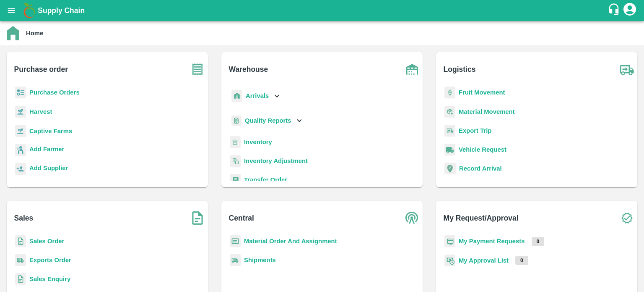  What do you see at coordinates (487, 112) in the screenshot?
I see `b: Material Movement` at bounding box center [487, 112].